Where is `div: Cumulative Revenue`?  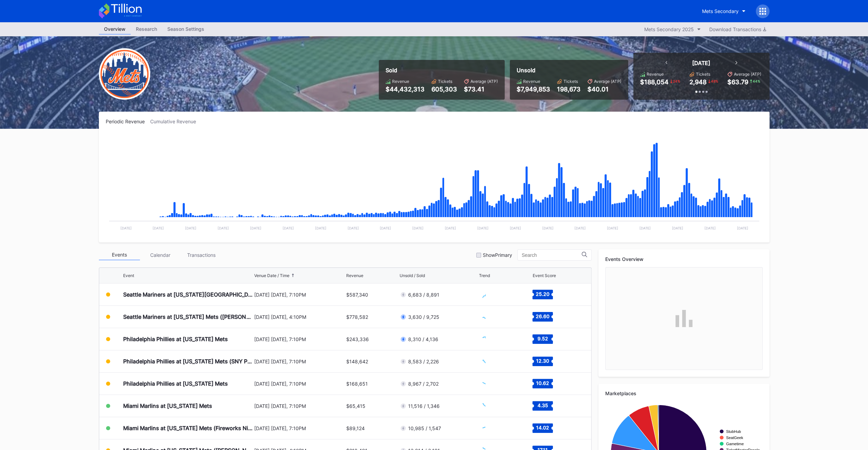
div: Cumulative Revenue is located at coordinates (176, 121).